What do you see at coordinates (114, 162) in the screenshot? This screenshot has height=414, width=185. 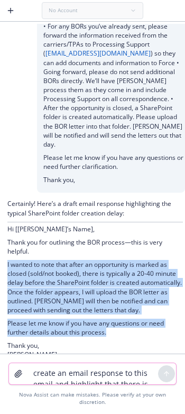 I see `p: Please let me know if you have any questions or need further clarification.` at bounding box center [114, 162].